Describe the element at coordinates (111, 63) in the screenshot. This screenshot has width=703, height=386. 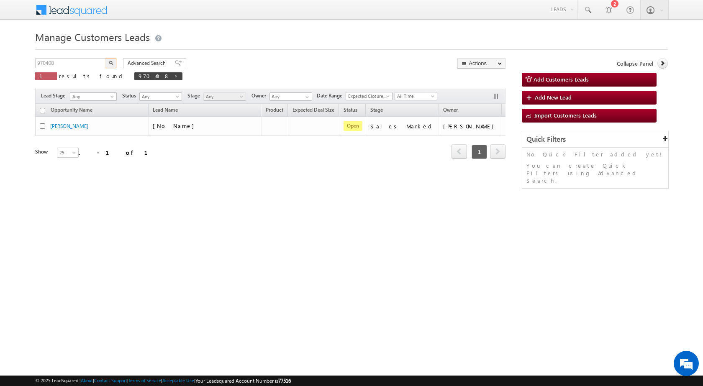
I see `img: Search` at that location.